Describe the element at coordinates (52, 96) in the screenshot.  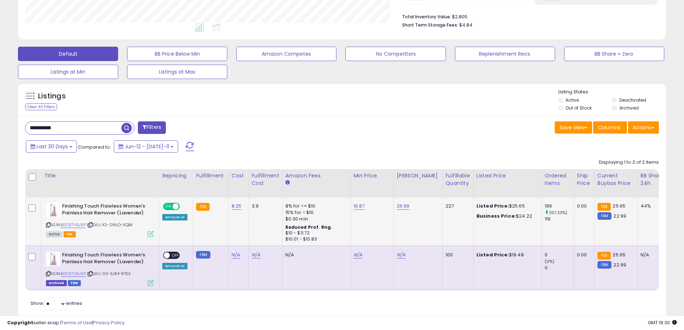
I see `h5: Listings` at that location.